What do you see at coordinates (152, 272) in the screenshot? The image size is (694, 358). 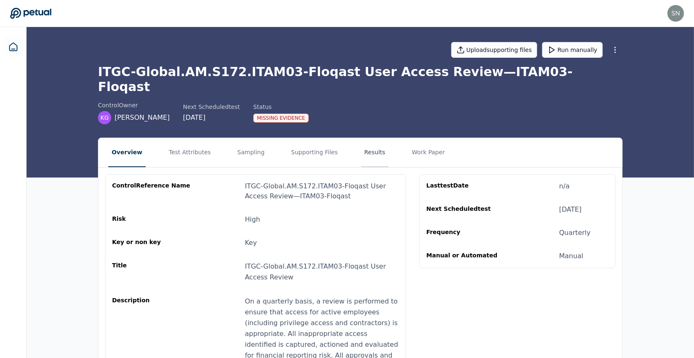 I see `div: Title` at bounding box center [152, 272].